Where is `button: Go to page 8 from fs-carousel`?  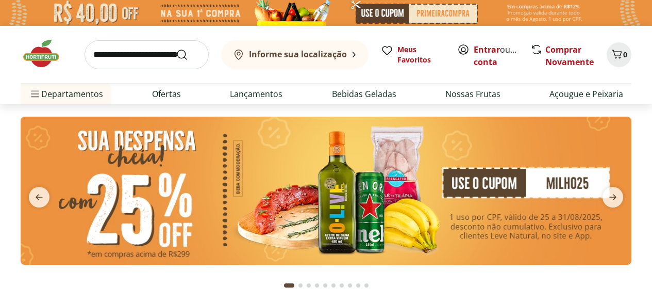
button: Go to page 8 from fs-carousel is located at coordinates (350, 285).